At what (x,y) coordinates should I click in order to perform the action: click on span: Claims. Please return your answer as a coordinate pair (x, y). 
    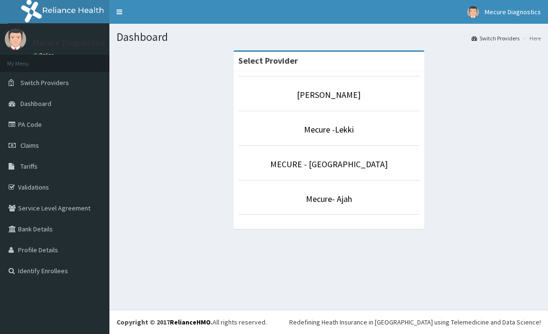
    Looking at the image, I should click on (29, 146).